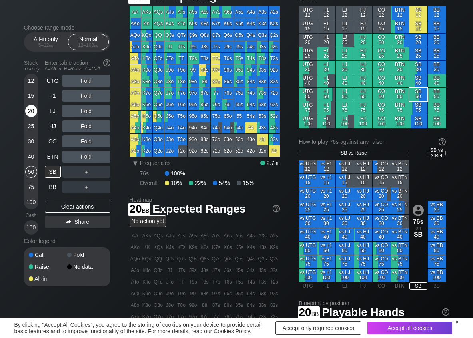 The height and width of the screenshot is (338, 473). What do you see at coordinates (345, 167) in the screenshot?
I see `div: vs LJ 12` at bounding box center [345, 167].